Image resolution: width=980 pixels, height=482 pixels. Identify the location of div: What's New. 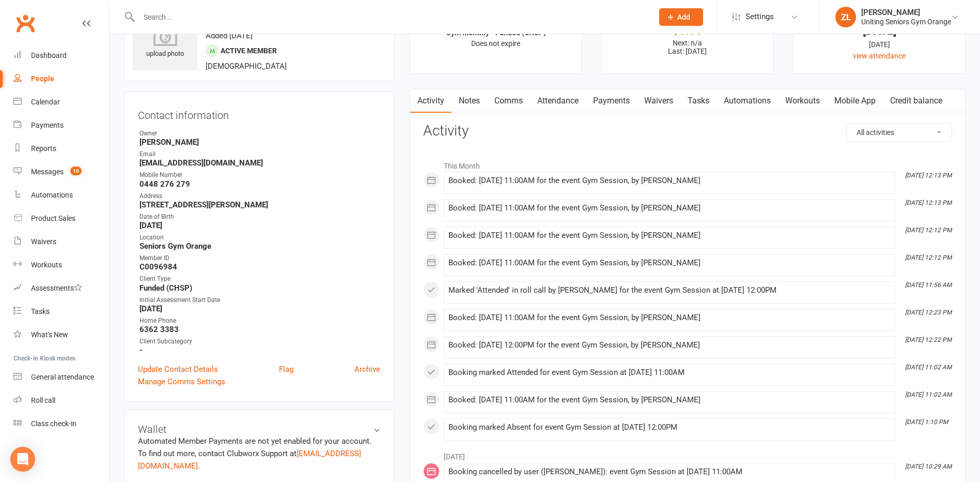
(50, 335).